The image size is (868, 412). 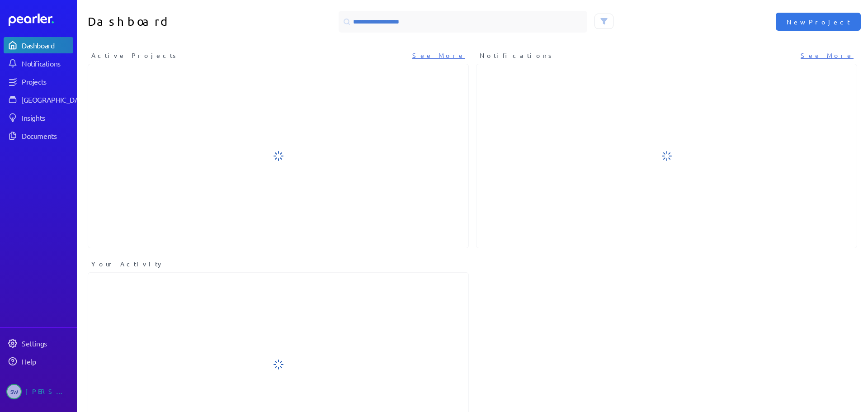 I want to click on a: Settings, so click(x=39, y=343).